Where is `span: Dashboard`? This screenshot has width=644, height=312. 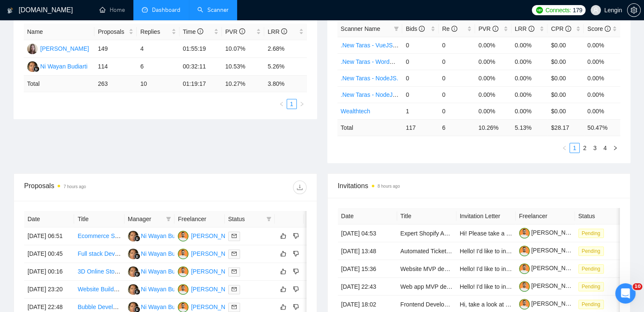
span: Dashboard is located at coordinates (166, 10).